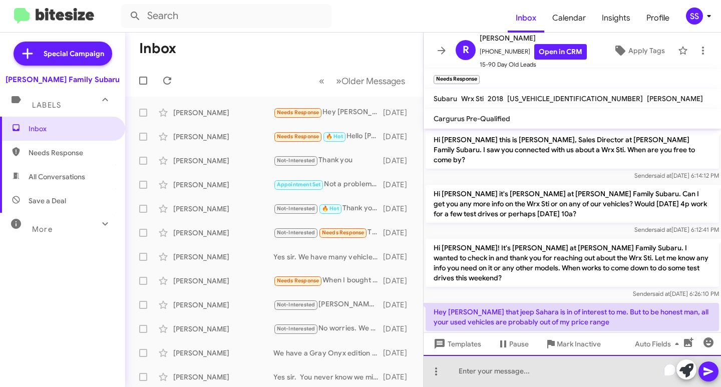 This screenshot has height=387, width=721. I want to click on div: To enrich screen reader interactions, please activate Accessibility in Grammarly extension settings, so click(572, 371).